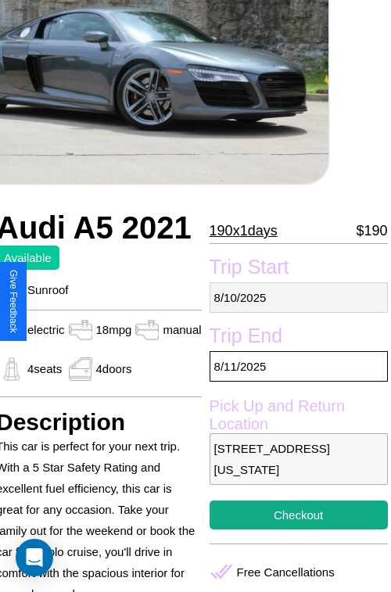 The height and width of the screenshot is (592, 391). I want to click on p: Sunroof, so click(44, 289).